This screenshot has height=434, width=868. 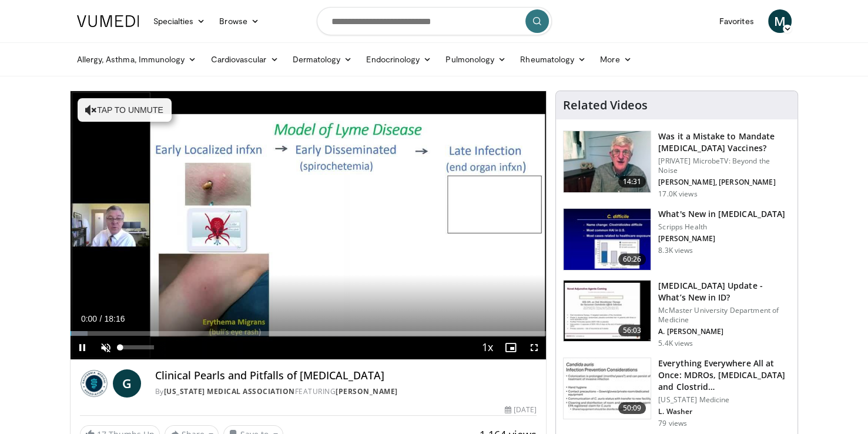 I want to click on button: Playback Rate, so click(x=488, y=348).